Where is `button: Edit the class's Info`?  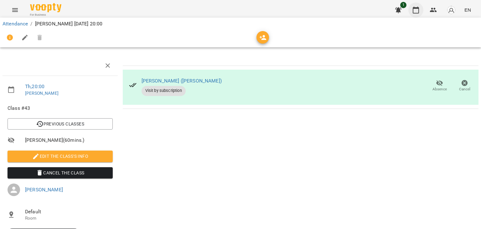
button: Edit the class's Info is located at coordinates (60, 156).